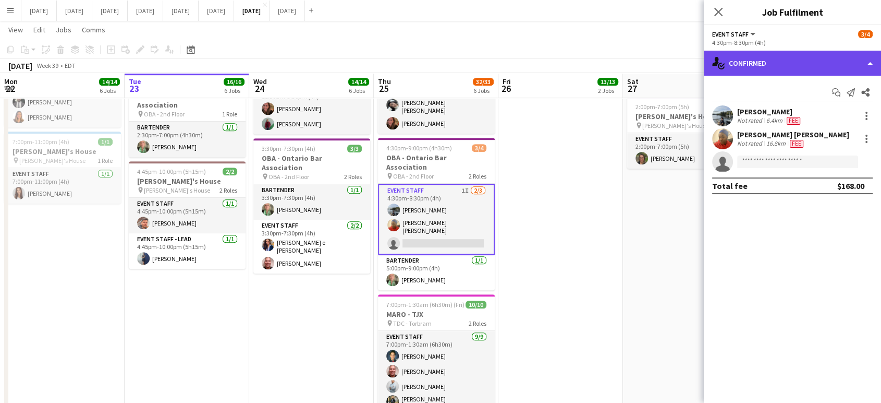 The image size is (881, 403). Describe the element at coordinates (384, 88) in the screenshot. I see `span: 25` at that location.